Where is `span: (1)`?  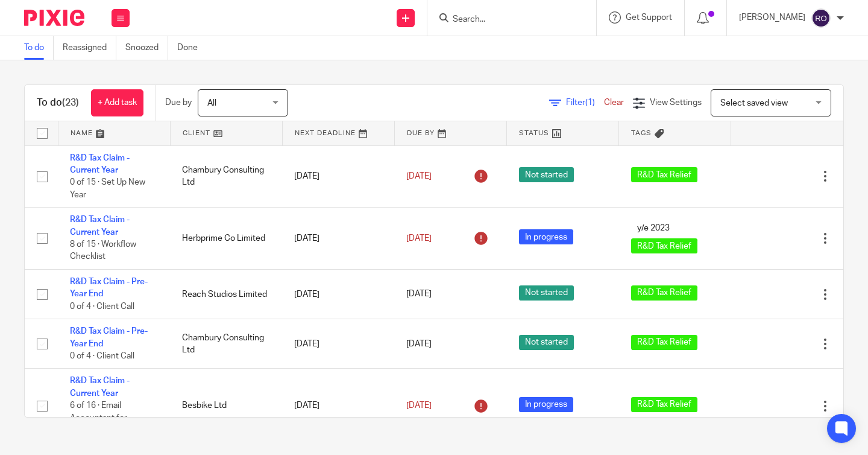
span: (1) is located at coordinates (590, 102).